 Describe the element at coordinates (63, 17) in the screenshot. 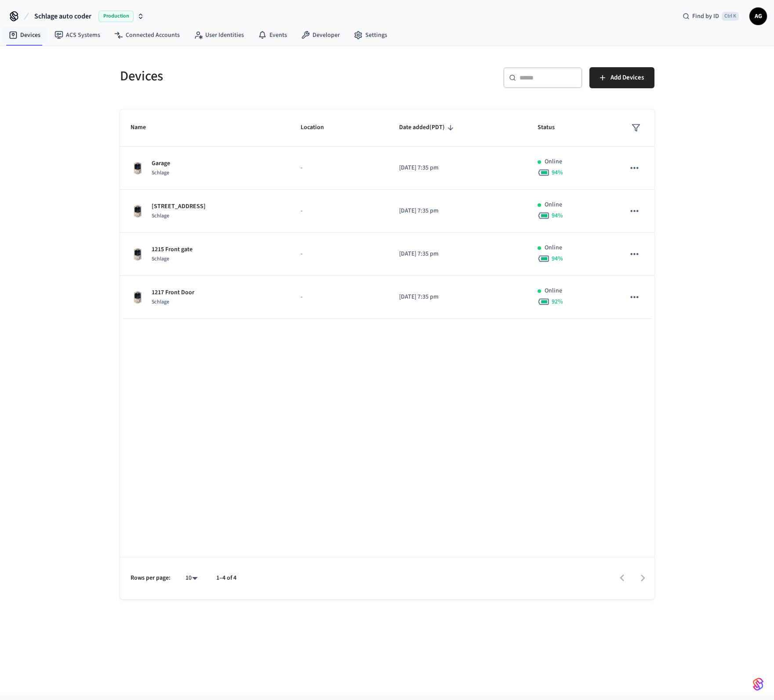

I see `span: Schlage auto coder` at that location.